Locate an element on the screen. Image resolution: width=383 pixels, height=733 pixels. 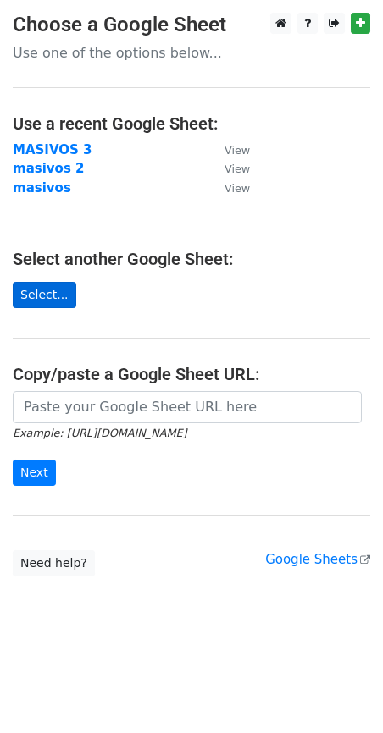
div: Chat Widget is located at coordinates (340, 693).